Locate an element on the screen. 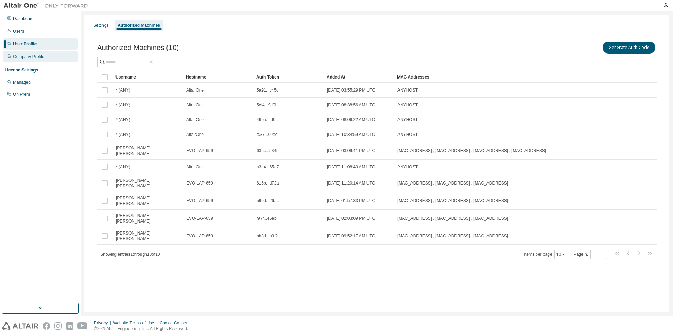  span: Authorized Machines (10) is located at coordinates (138, 48).